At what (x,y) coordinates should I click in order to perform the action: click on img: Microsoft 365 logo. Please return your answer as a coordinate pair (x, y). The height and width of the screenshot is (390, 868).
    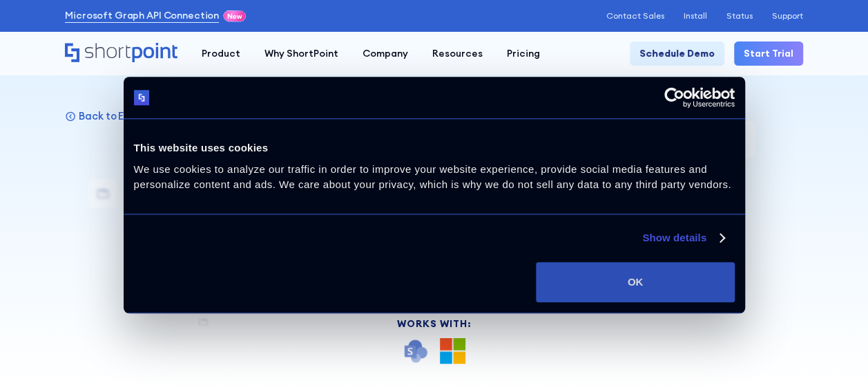
    Looking at the image, I should click on (453, 350).